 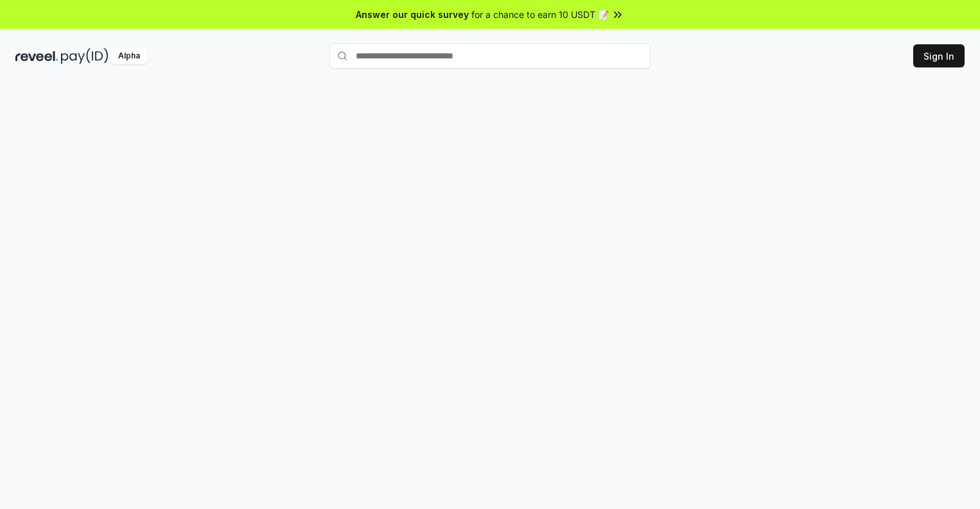 I want to click on img: pay_id, so click(x=84, y=56).